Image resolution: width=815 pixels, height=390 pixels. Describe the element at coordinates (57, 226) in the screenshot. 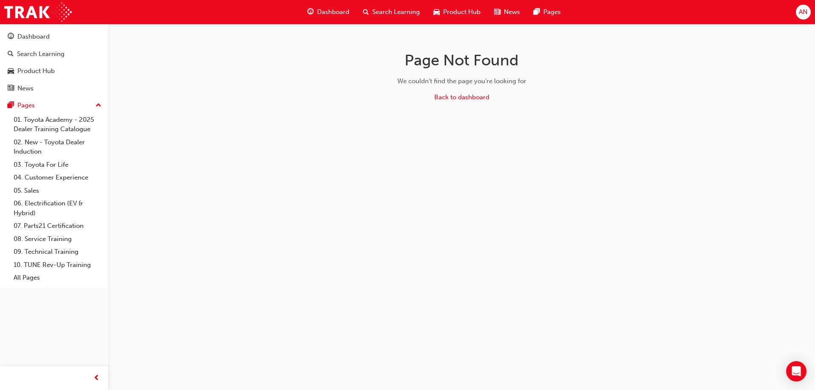

I see `a: 07. Parts21 Certification` at that location.